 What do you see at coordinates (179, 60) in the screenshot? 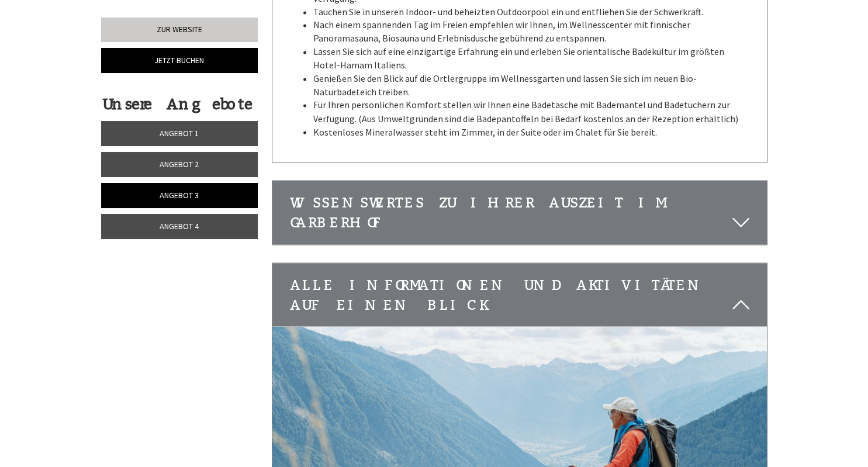
I see `a: Jetzt buchen` at bounding box center [179, 60].